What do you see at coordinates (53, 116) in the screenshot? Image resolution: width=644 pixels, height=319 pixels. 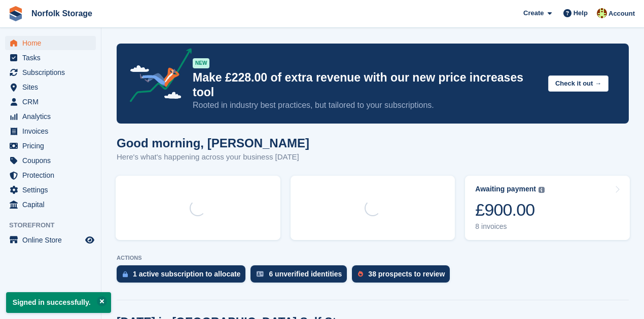 I see `span: Analytics` at bounding box center [53, 116].